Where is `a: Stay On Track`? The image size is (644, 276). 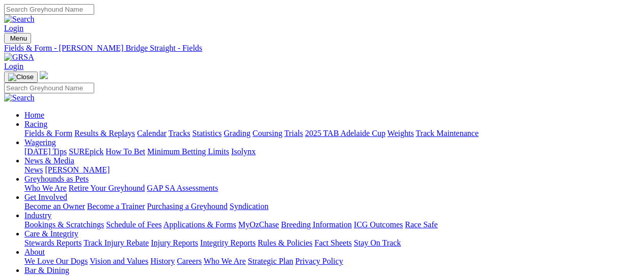 a: Stay On Track is located at coordinates (377, 243).